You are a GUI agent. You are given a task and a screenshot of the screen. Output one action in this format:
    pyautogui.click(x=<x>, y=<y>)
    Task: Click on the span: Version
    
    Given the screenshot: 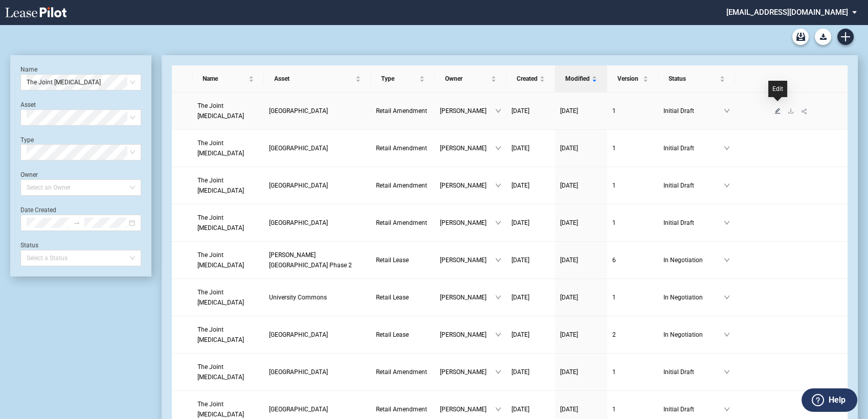 What is the action you would take?
    pyautogui.click(x=629, y=79)
    